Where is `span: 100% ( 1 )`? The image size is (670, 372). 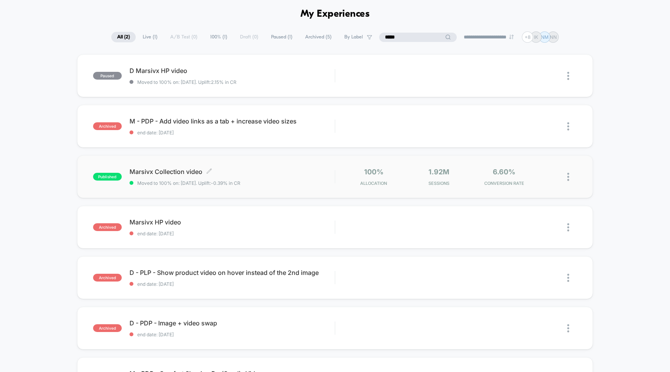 span: 100% ( 1 ) is located at coordinates (219, 37).